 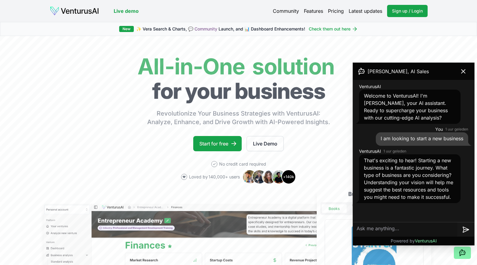 What do you see at coordinates (333, 29) in the screenshot?
I see `a: Check them out here` at bounding box center [333, 29].